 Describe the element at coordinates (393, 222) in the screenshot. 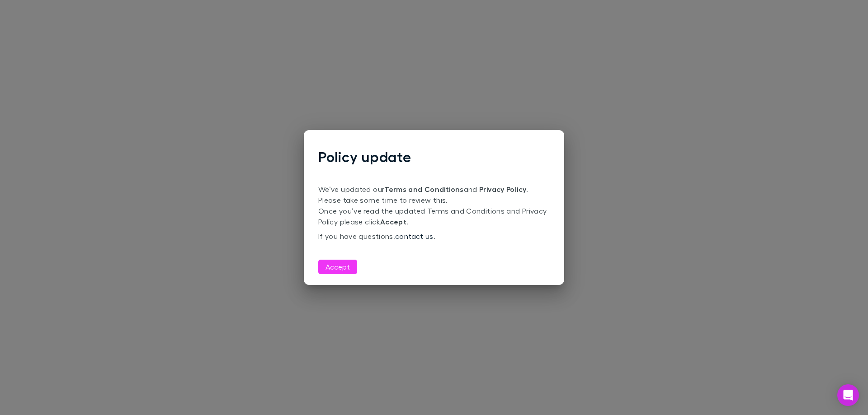

I see `strong: Accept` at that location.